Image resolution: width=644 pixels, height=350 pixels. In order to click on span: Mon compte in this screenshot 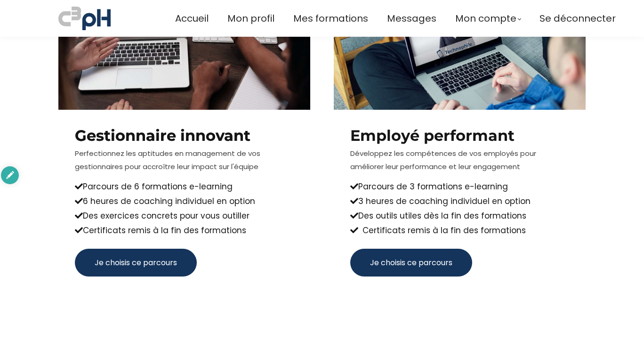, I will do `click(486, 19)`.